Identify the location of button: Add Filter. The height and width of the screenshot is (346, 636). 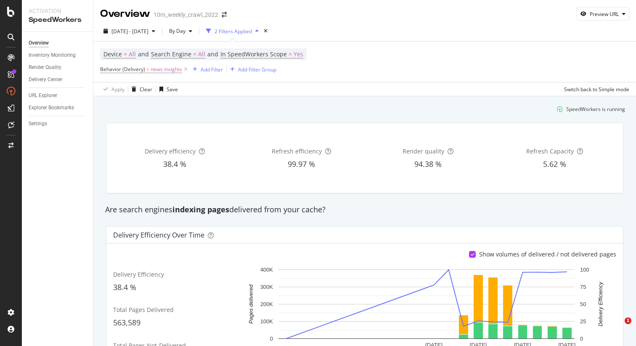
(206, 69).